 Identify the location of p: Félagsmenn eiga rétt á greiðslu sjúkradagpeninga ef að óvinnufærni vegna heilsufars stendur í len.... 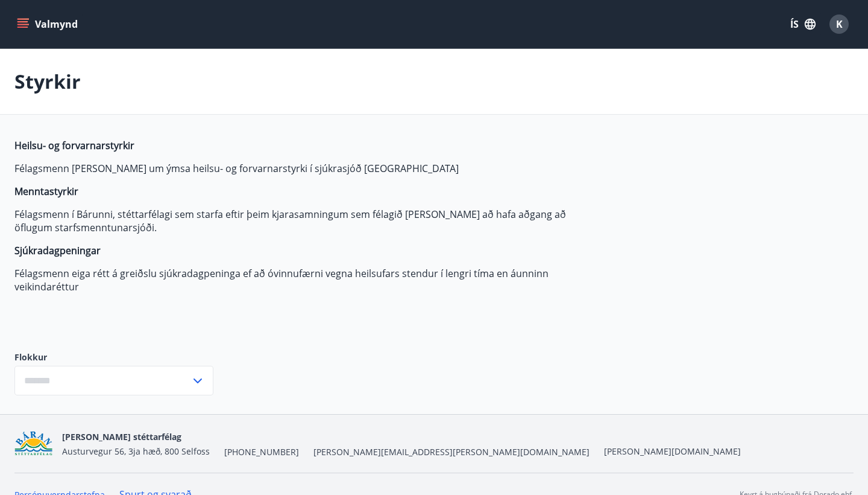
(299, 280).